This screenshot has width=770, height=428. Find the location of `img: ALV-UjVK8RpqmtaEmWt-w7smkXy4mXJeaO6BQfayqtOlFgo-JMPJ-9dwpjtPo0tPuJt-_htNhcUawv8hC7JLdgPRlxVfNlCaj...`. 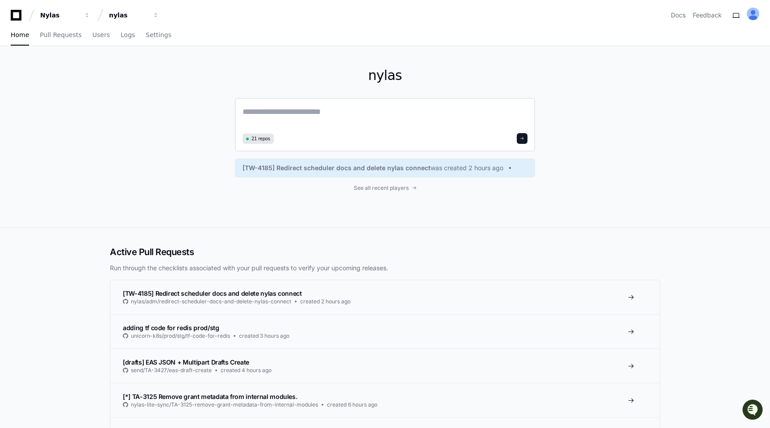

img: ALV-UjVK8RpqmtaEmWt-w7smkXy4mXJeaO6BQfayqtOlFgo-JMPJ-9dwpjtPo0tPuJt-_htNhcUawv8hC7JLdgPRlxVfNlCaj... is located at coordinates (753, 14).